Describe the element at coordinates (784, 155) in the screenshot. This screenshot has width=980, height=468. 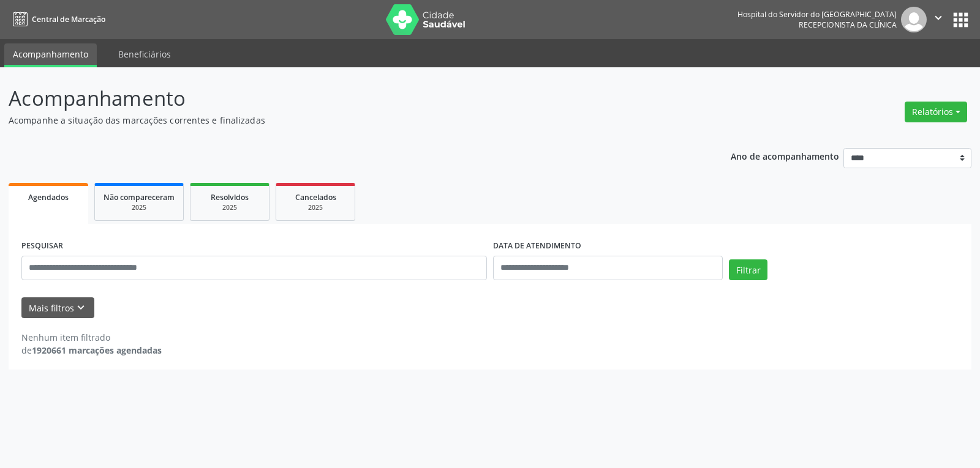
I see `p: Ano de acompanhamento` at that location.